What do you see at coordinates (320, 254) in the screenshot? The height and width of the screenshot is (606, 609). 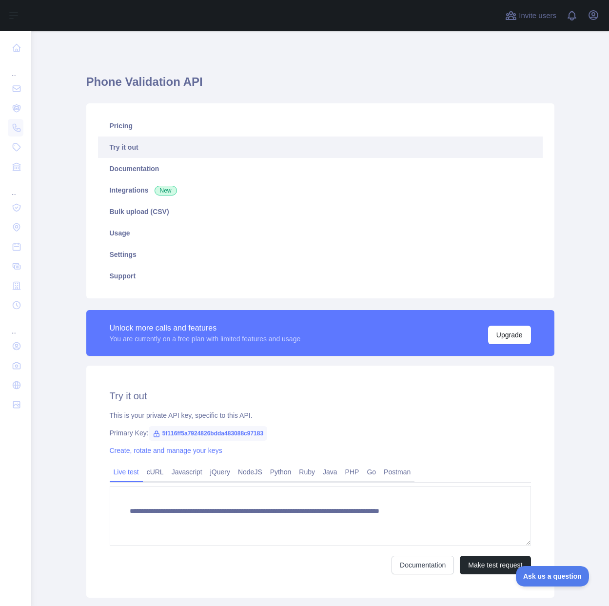 I see `a: Settings` at bounding box center [320, 254].